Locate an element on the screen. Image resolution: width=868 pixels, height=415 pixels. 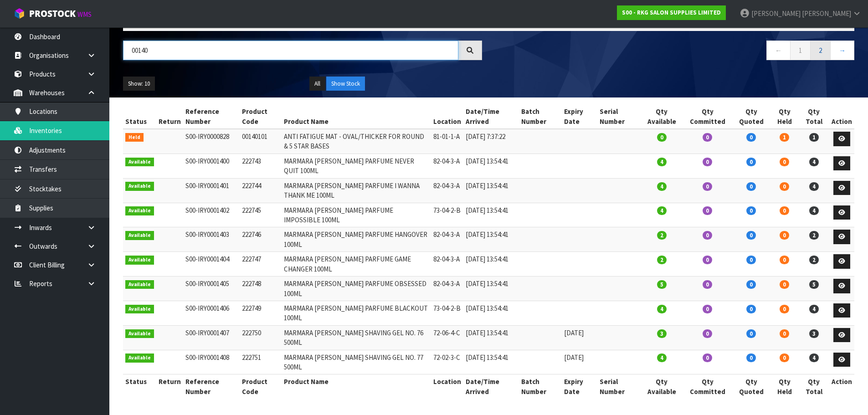
th: Date/Time Arrived is located at coordinates (491, 117).